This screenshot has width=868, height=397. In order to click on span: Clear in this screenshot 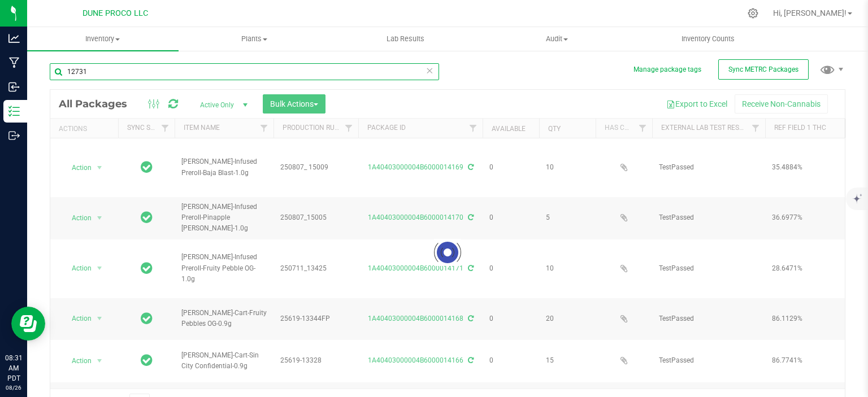, I will do `click(429, 71)`.